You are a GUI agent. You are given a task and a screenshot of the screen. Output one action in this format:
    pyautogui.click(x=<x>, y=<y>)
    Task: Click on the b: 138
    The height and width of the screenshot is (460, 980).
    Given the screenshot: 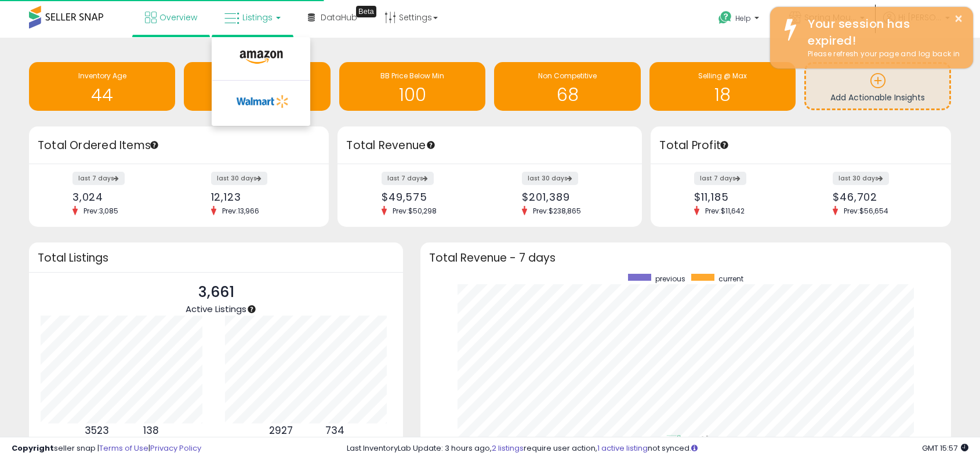 What is the action you would take?
    pyautogui.click(x=151, y=430)
    